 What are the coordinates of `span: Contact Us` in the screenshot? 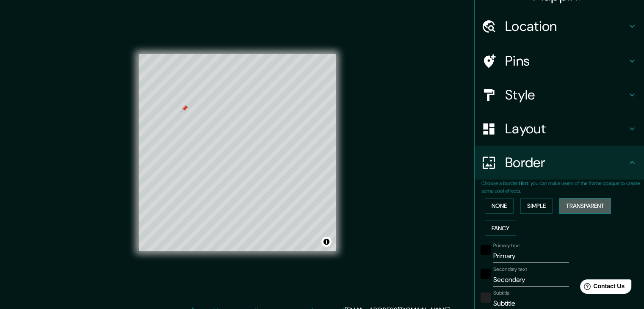 It's located at (40, 10).